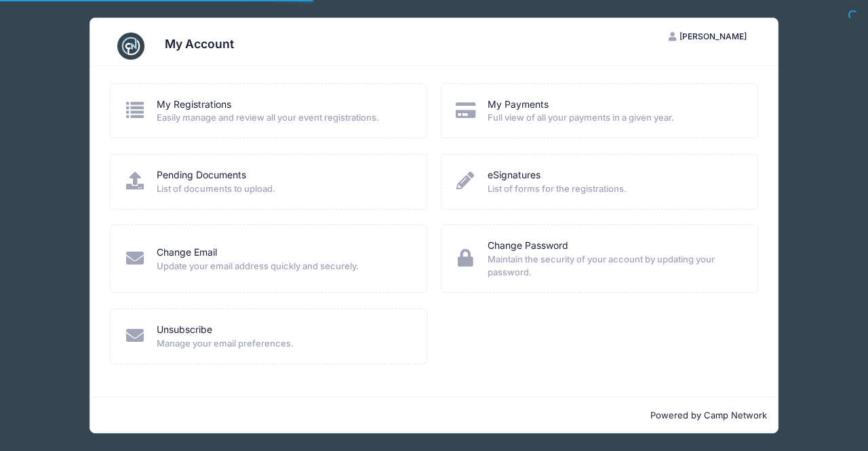 This screenshot has width=868, height=451. I want to click on span: Manage your email preferences., so click(283, 344).